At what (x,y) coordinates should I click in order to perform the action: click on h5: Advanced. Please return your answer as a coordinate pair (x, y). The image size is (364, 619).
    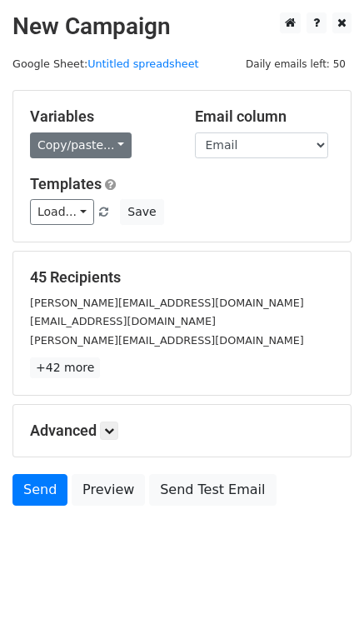
    Looking at the image, I should click on (181, 430).